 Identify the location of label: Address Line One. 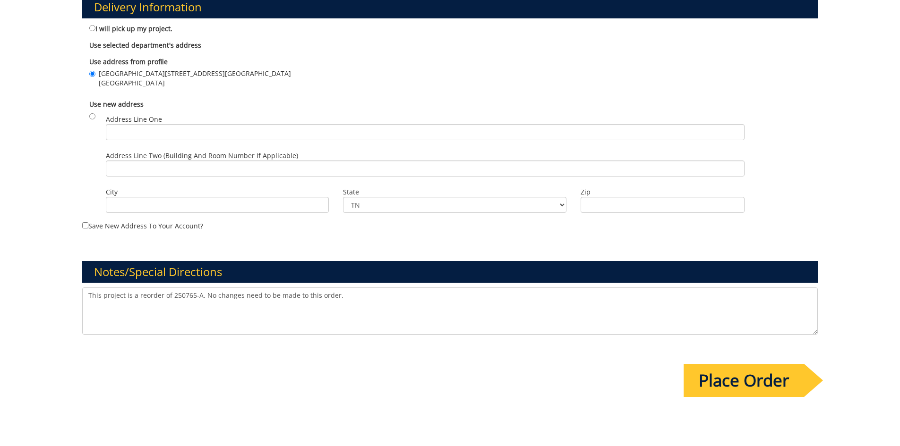
(425, 128).